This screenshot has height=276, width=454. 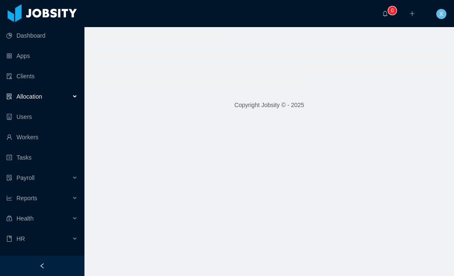 I want to click on i: icon: plus, so click(x=412, y=14).